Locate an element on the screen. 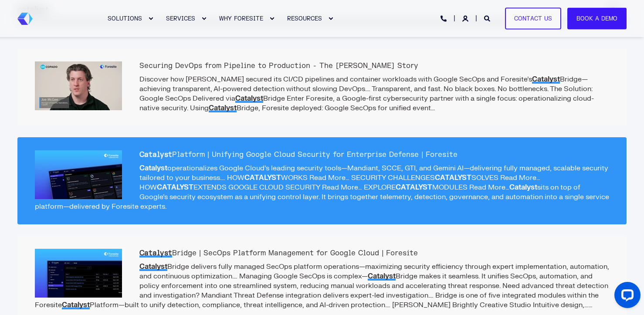  a: Contact Us is located at coordinates (532, 18).